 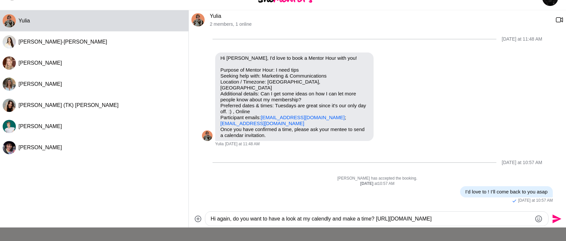 I want to click on img: J, so click(x=9, y=42).